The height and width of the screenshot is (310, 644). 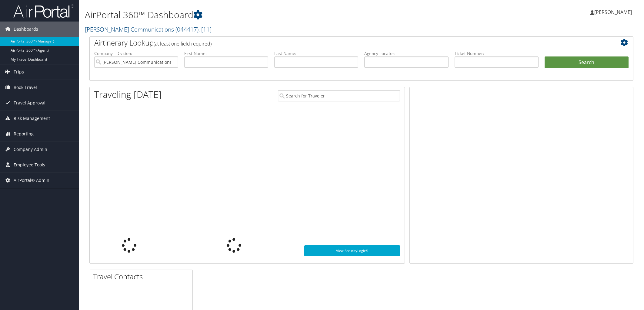 What do you see at coordinates (316, 53) in the screenshot?
I see `label: Last Name:` at bounding box center [316, 53].